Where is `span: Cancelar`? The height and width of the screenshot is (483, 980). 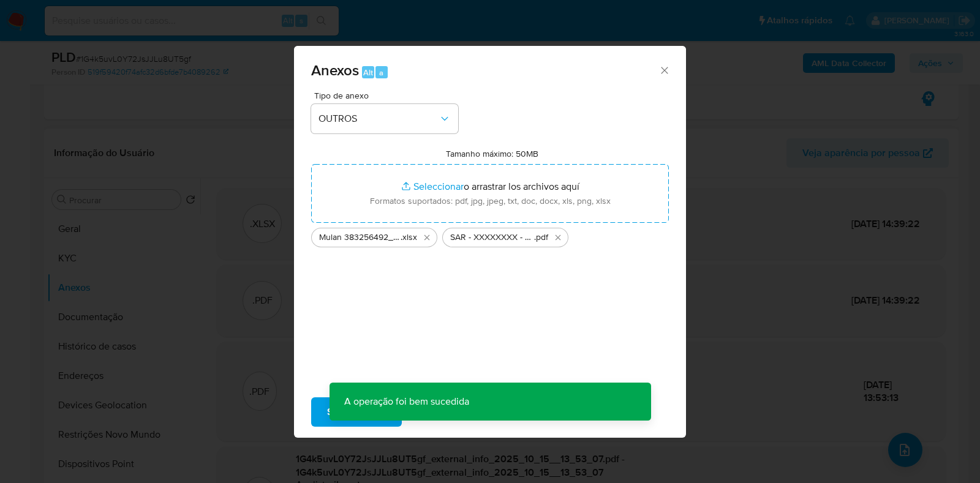 span: Cancelar is located at coordinates (442, 412).